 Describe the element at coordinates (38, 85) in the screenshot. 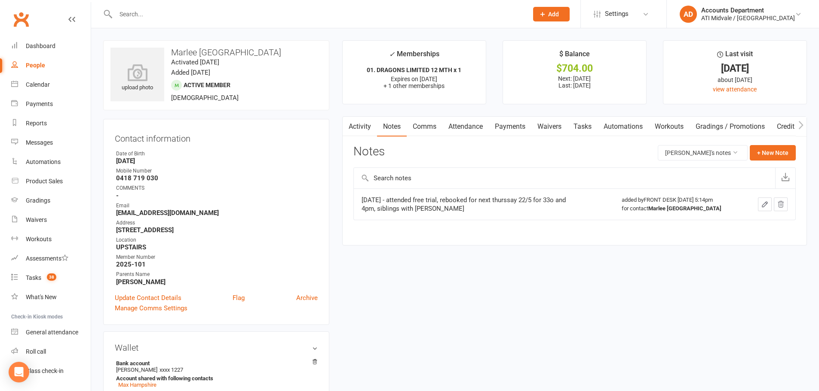

I see `div: Calendar` at that location.